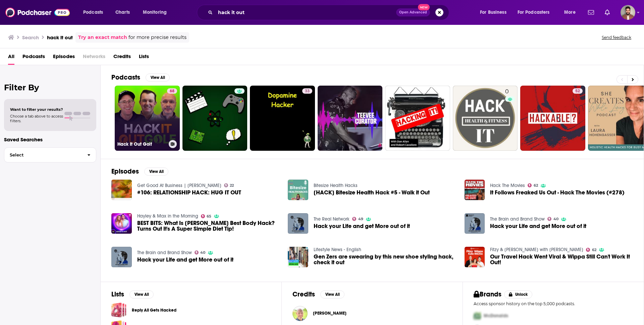 The width and height of the screenshot is (644, 325). What do you see at coordinates (102, 37) in the screenshot?
I see `a: Try an exact match` at bounding box center [102, 37].